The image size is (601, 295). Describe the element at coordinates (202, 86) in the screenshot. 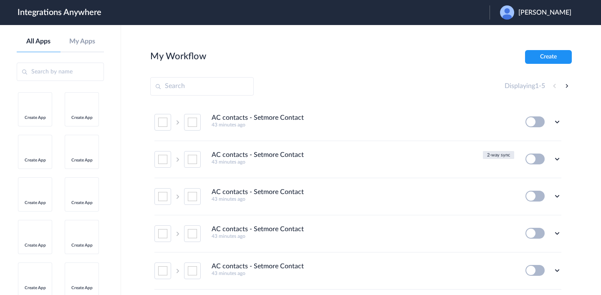

I see `input: Search` at that location.